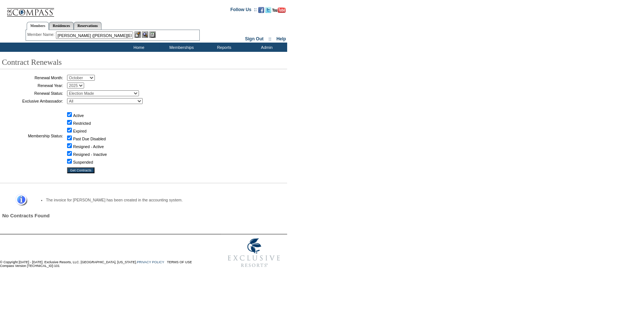 The height and width of the screenshot is (321, 644). I want to click on td: Memberships, so click(180, 47).